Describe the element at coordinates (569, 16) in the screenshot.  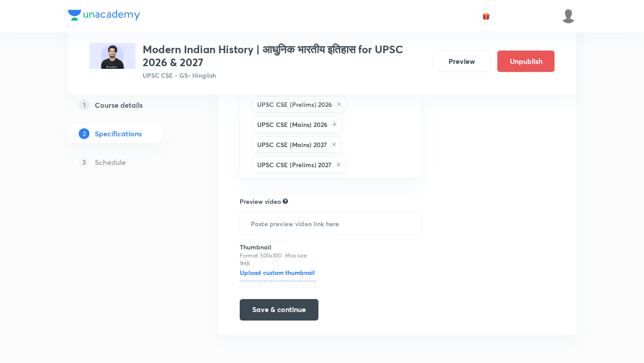
I see `img: Ajit` at that location.